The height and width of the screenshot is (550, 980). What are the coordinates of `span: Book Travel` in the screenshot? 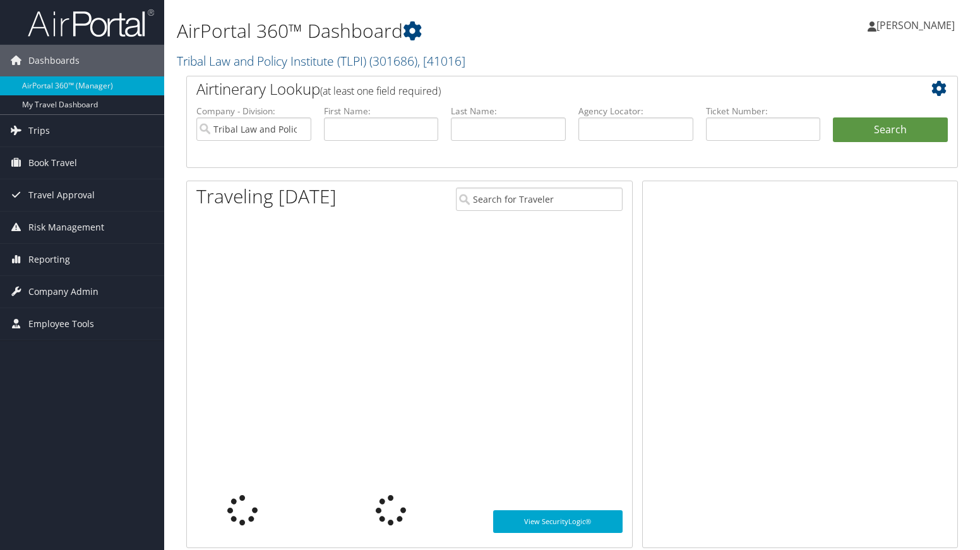 It's located at (52, 163).